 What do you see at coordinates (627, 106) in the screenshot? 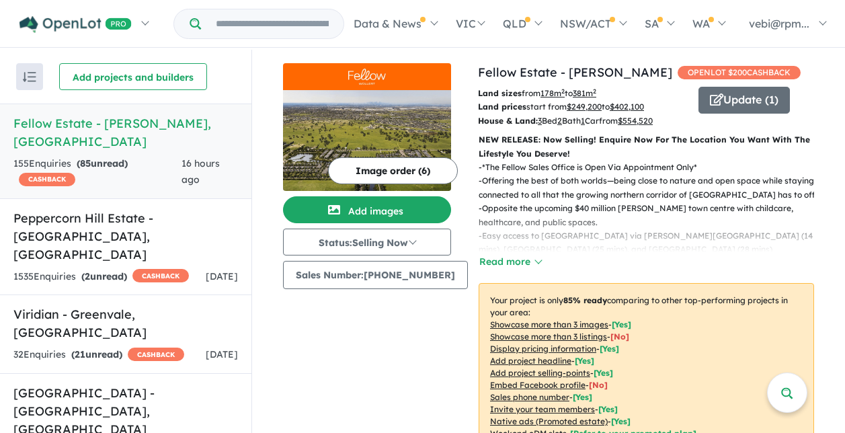
I see `u: $ 402,100` at bounding box center [627, 106].